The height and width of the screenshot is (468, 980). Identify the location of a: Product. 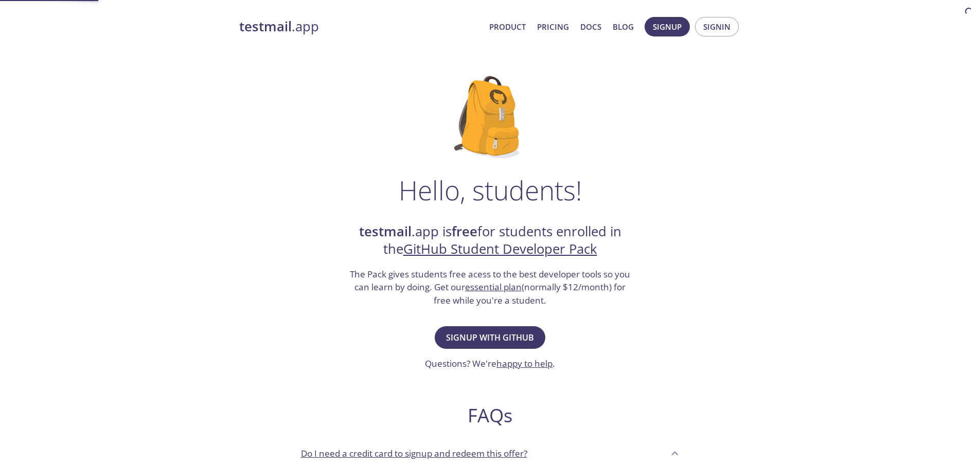
(507, 27).